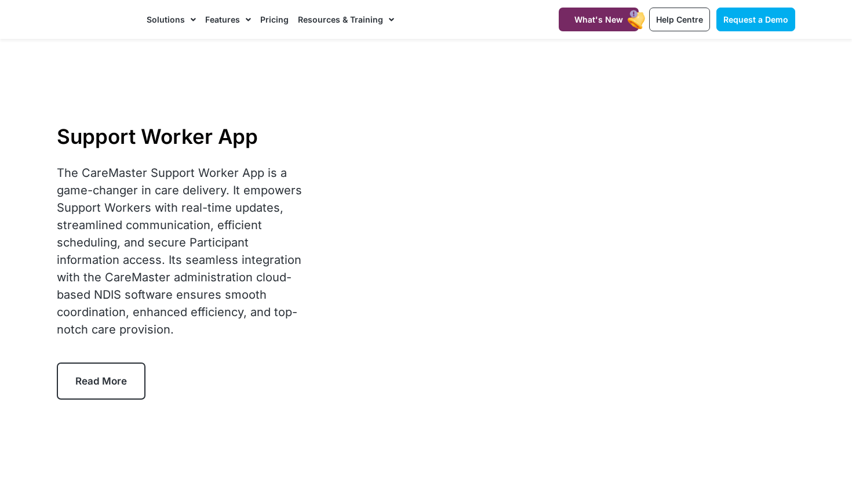 The image size is (852, 482). What do you see at coordinates (182, 136) in the screenshot?
I see `h1: Support Worker App` at bounding box center [182, 136].